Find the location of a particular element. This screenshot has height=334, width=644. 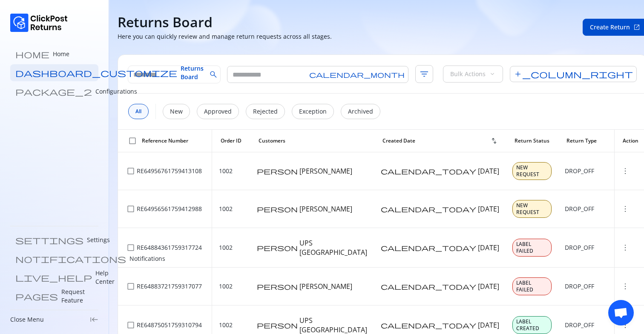

span: Created Date is located at coordinates (399, 141).